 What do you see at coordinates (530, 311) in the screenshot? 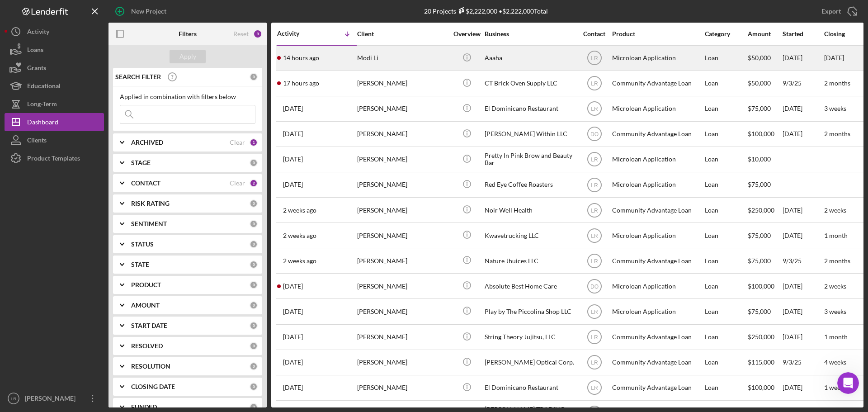
I see `div: Play by The Piccolina Shop LLC` at bounding box center [530, 311].